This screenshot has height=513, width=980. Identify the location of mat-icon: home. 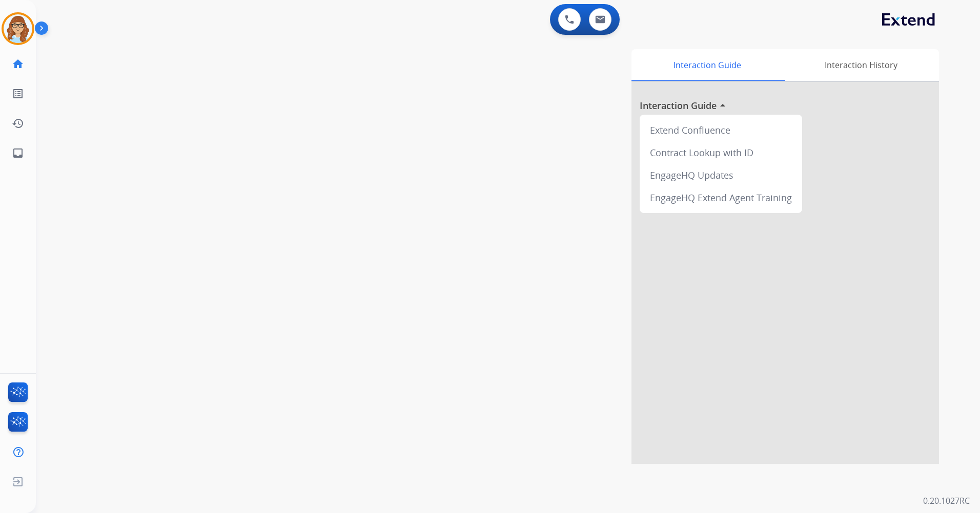
(18, 64).